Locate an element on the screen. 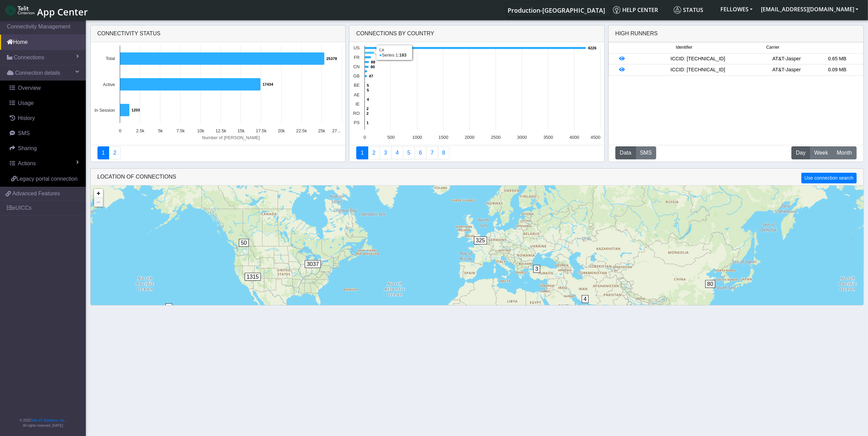 The height and width of the screenshot is (436, 868). img: knowledge.svg is located at coordinates (616, 10).